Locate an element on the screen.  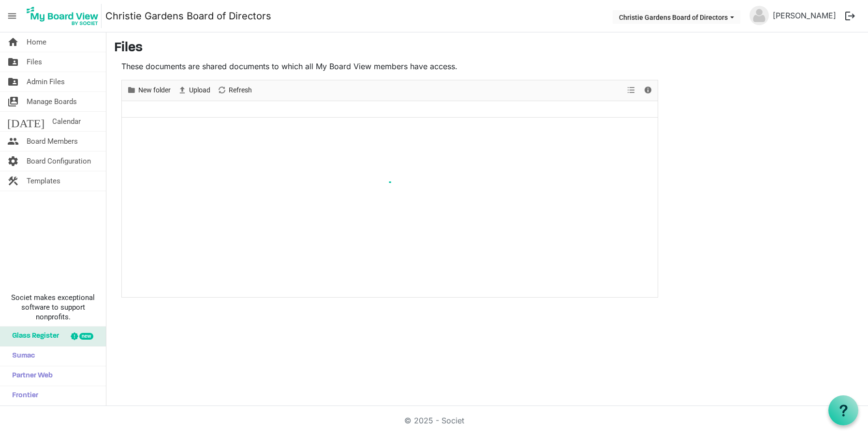
span: Manage Boards is located at coordinates (52, 101).